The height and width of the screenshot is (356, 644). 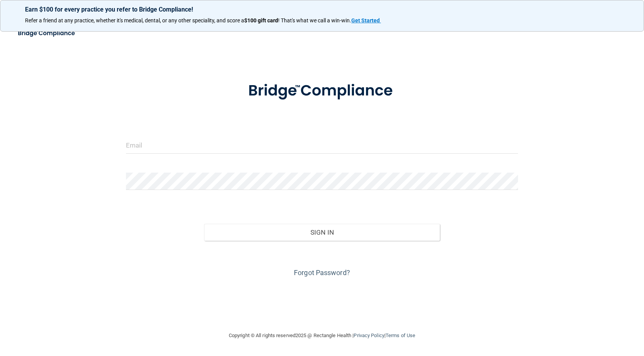 What do you see at coordinates (322, 272) in the screenshot?
I see `a: Forgot Password?` at bounding box center [322, 272].